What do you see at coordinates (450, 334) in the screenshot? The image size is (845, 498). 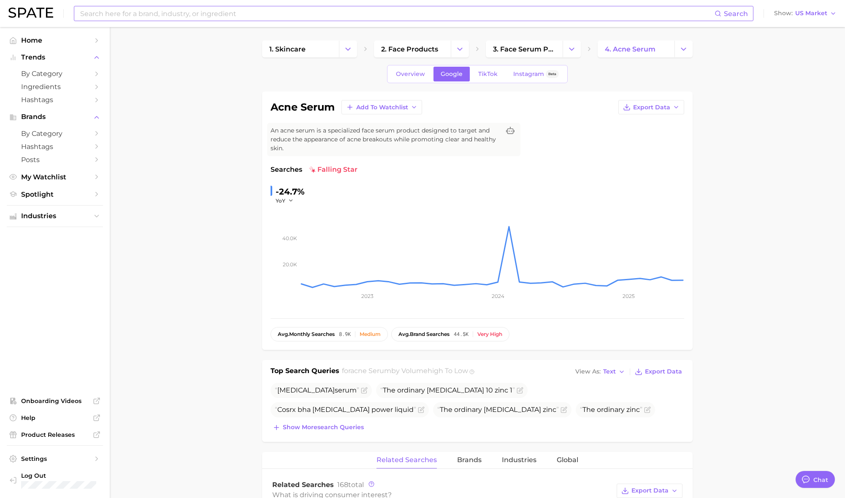 I see `button: avg.brand searches44.5kVery high` at bounding box center [450, 334].